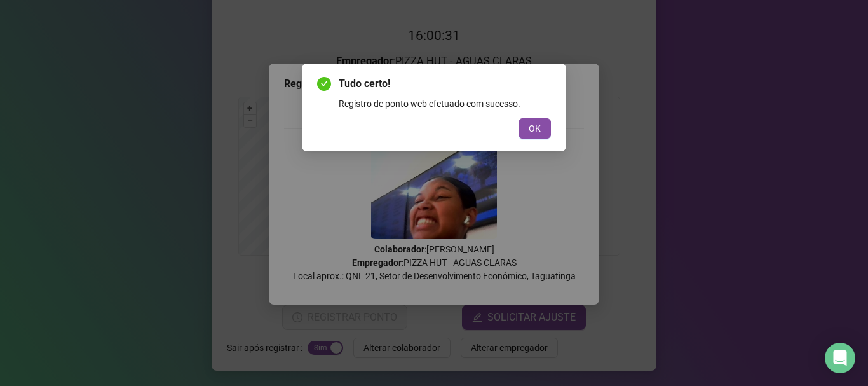 The image size is (868, 386). Describe the element at coordinates (324, 84) in the screenshot. I see `span: check-circle` at that location.